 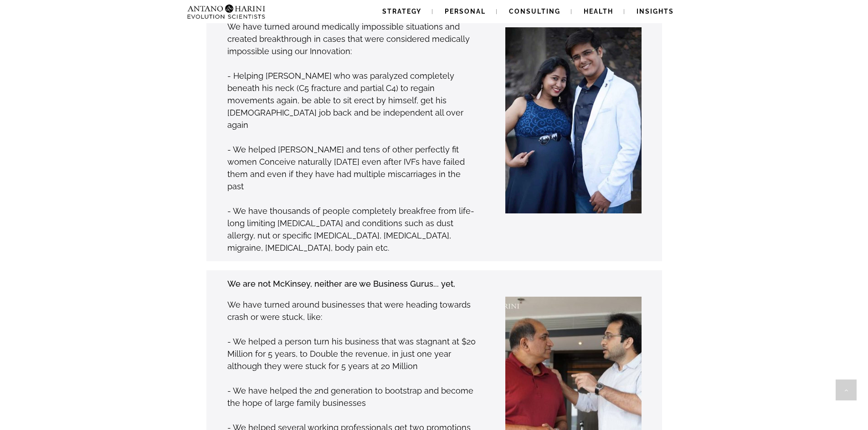 What do you see at coordinates (598, 12) in the screenshot?
I see `span: Health` at bounding box center [598, 12].